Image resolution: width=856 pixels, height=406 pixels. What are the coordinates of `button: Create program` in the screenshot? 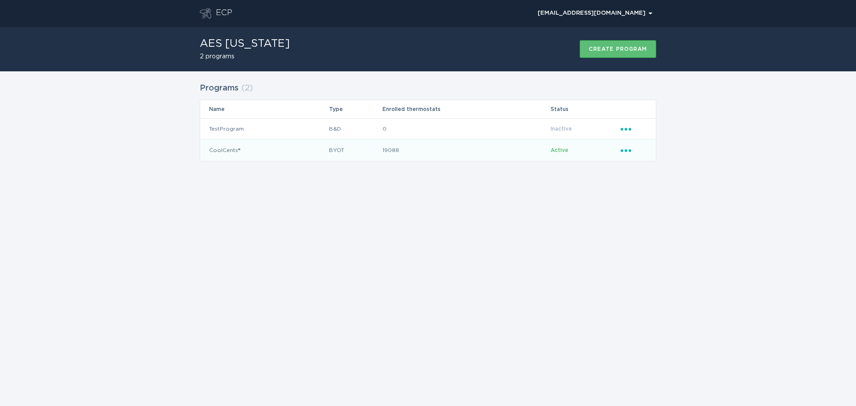 It's located at (618, 49).